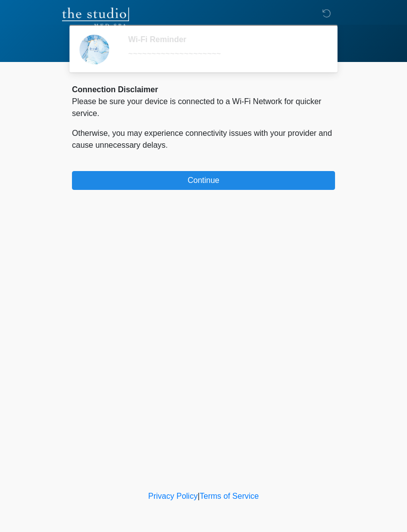  What do you see at coordinates (229, 496) in the screenshot?
I see `a: Terms of Service` at bounding box center [229, 496].